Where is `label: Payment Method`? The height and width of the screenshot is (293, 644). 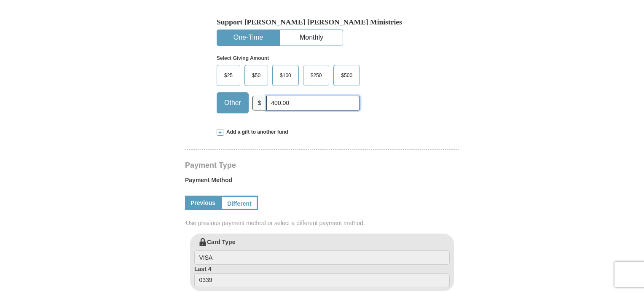 label: Payment Method is located at coordinates (322, 182).